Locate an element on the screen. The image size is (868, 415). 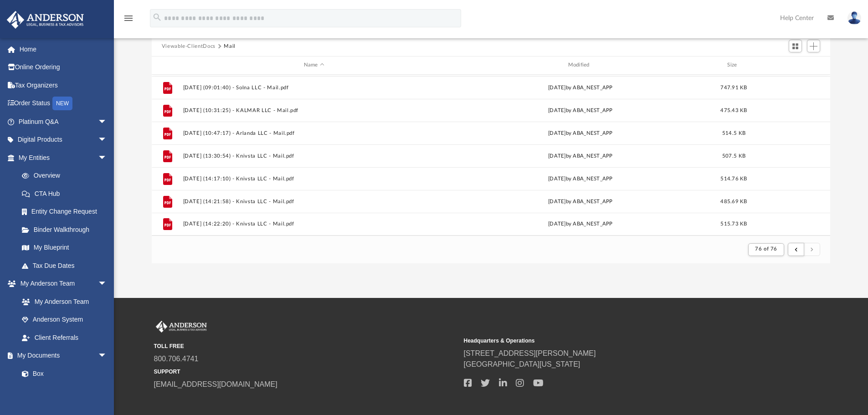
div: NEW is located at coordinates (63, 103).